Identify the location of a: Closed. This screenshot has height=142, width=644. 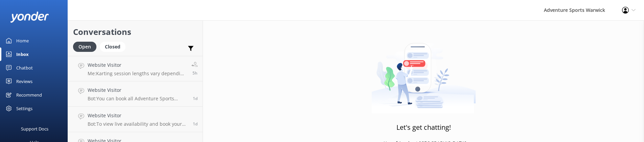
(114, 47).